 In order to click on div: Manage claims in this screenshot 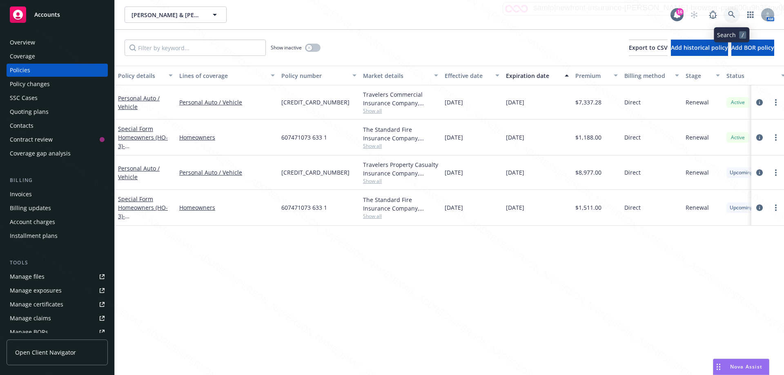, I will do `click(30, 318)`.